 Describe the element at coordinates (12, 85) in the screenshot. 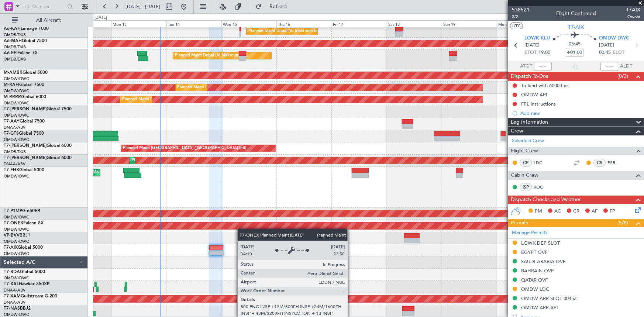

I see `span: M-RAFI` at that location.